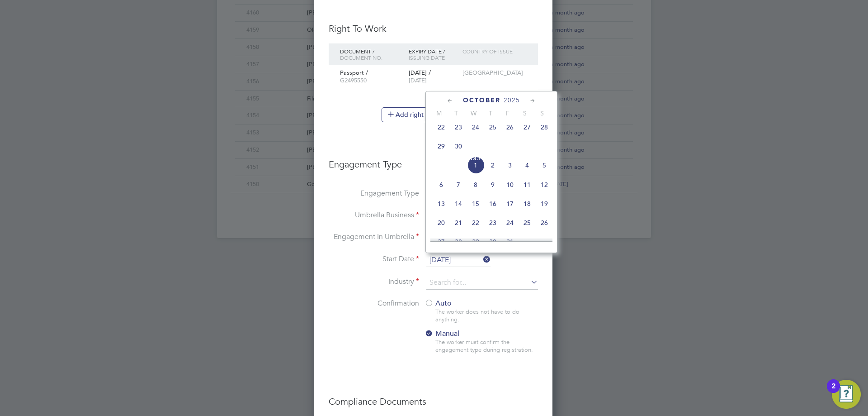 The image size is (868, 416). I want to click on span: 31, so click(510, 242).